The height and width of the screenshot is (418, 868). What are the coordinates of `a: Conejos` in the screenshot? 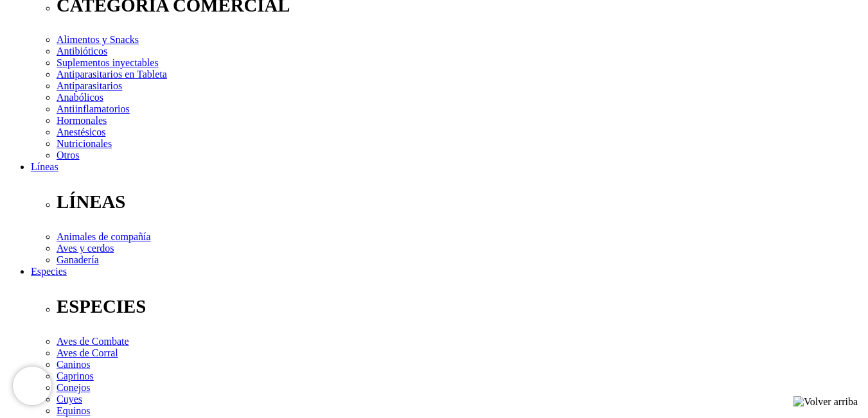 It's located at (74, 387).